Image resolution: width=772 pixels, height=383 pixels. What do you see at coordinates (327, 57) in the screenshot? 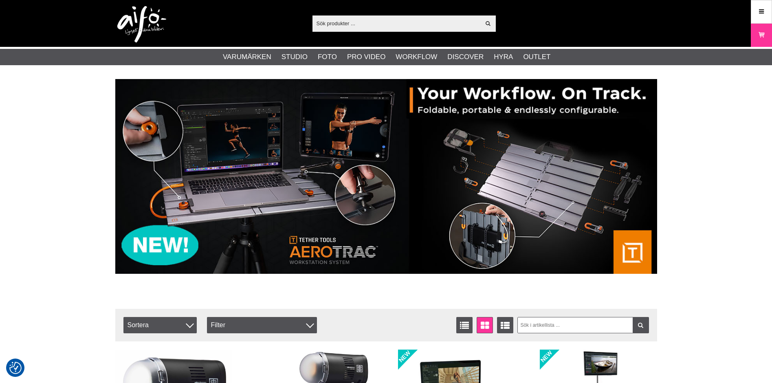
I see `a: Foto` at bounding box center [327, 57].